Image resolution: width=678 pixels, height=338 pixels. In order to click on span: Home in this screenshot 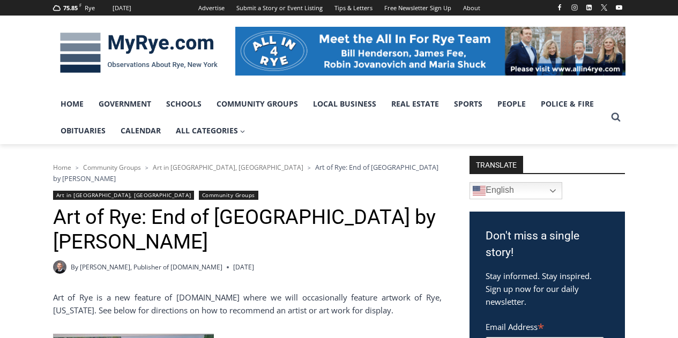, I will do `click(62, 167)`.